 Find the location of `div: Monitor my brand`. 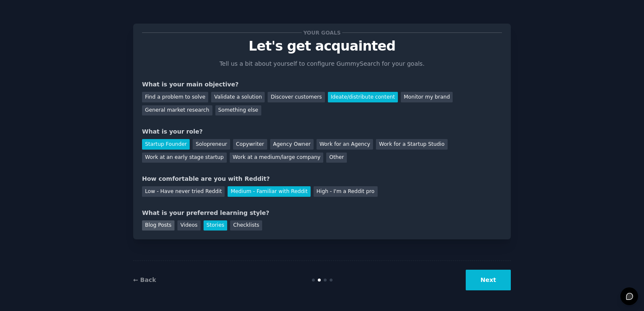

div: Monitor my brand is located at coordinates (427, 97).